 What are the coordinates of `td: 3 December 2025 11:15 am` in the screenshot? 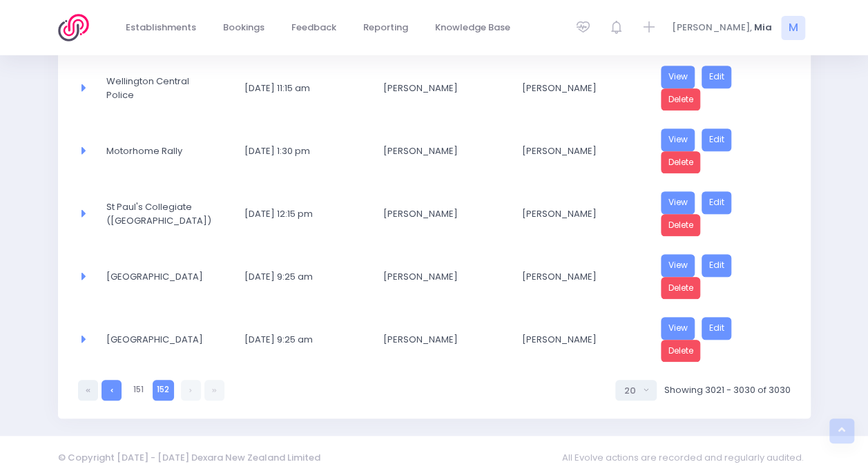 It's located at (305, 87).